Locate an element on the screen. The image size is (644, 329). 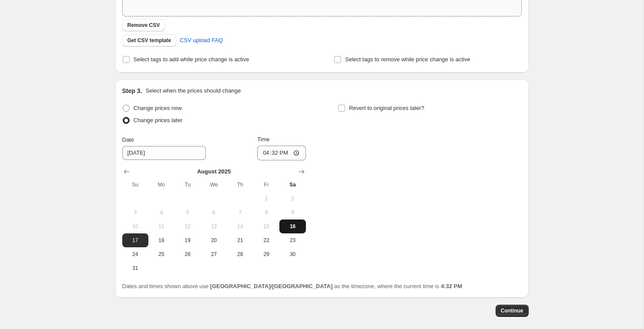
button: Continue is located at coordinates (513, 311).